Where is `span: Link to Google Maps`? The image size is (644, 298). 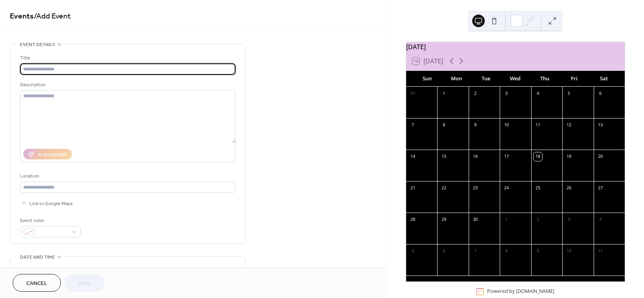 span: Link to Google Maps is located at coordinates (51, 203).